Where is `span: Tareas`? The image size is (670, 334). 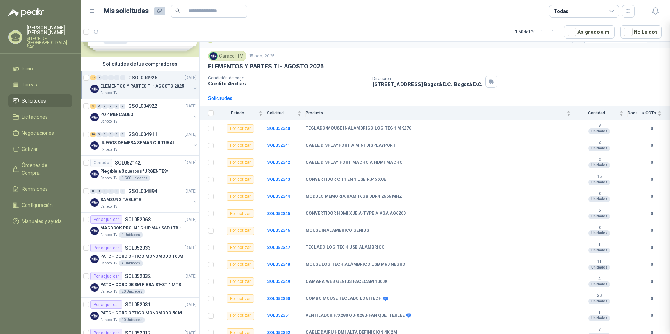 span: Tareas is located at coordinates (29, 85).